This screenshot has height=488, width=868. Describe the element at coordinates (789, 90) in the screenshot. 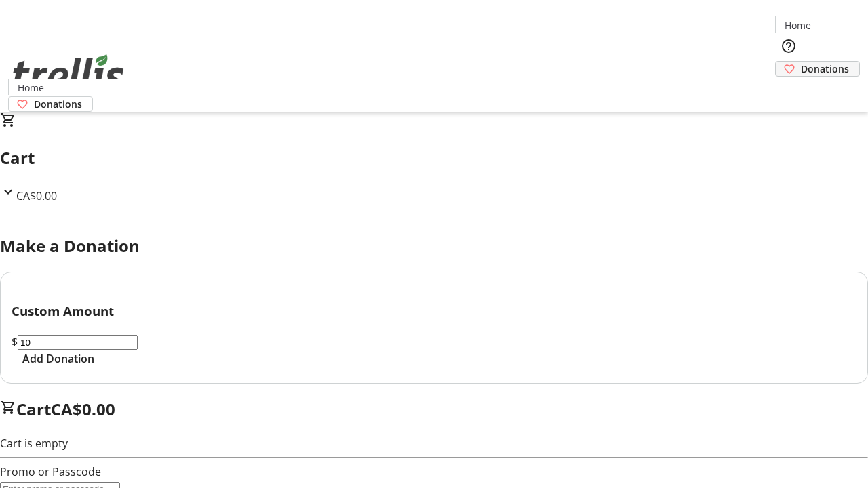

I see `button: Cart` at that location.